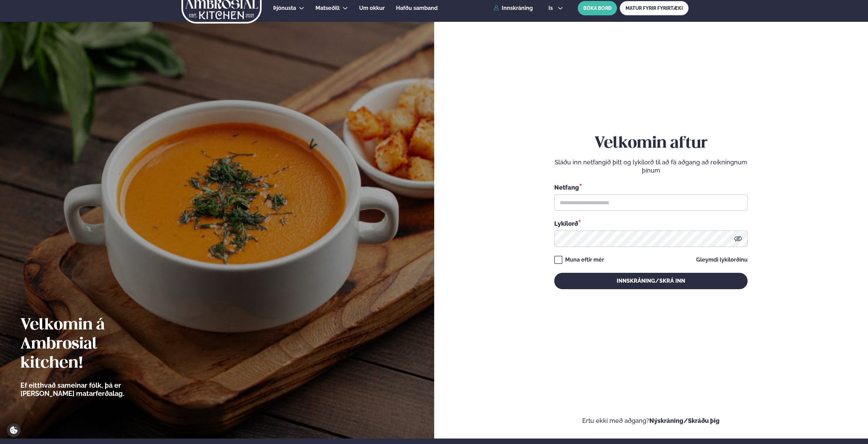 This screenshot has width=868, height=444. I want to click on a: Cookie settings, so click(14, 430).